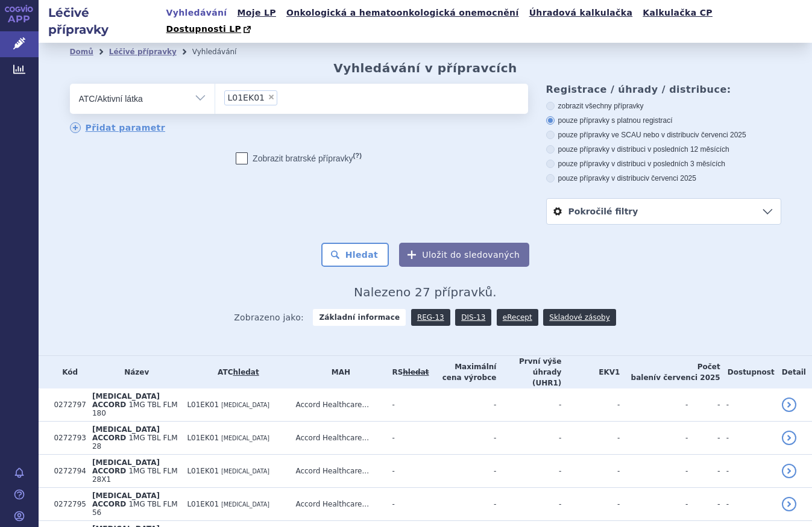 Image resolution: width=812 pixels, height=527 pixels. What do you see at coordinates (664, 106) in the screenshot?
I see `label: zobrazit všechny přípravky` at bounding box center [664, 106].